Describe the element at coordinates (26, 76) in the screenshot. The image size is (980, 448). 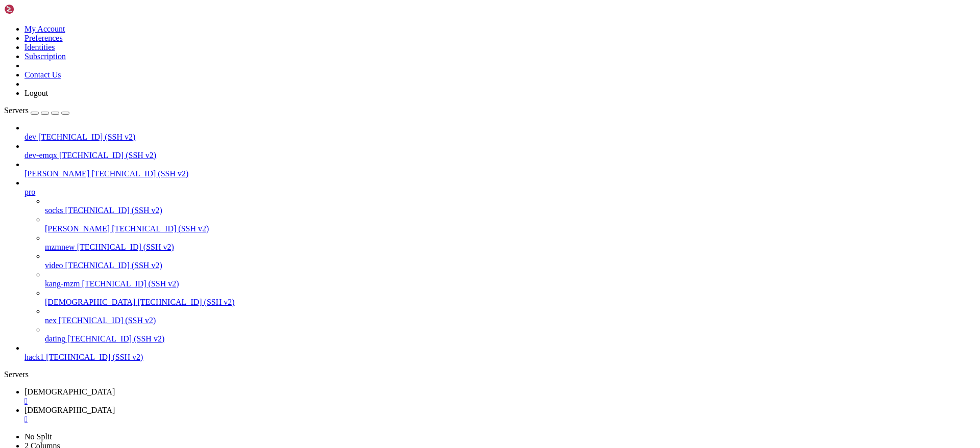
I see `span: 出` at that location.